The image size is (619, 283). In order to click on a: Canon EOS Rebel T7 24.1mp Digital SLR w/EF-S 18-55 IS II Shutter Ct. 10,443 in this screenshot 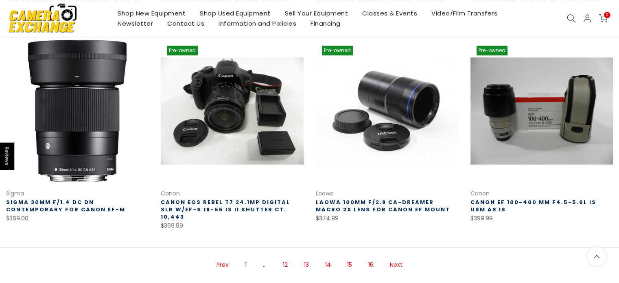, I will do `click(226, 209)`.